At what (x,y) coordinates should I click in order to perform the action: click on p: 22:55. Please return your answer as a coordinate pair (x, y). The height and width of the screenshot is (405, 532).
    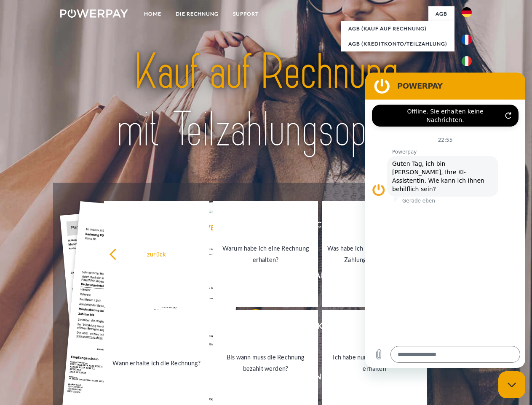
    Looking at the image, I should click on (80, 67).